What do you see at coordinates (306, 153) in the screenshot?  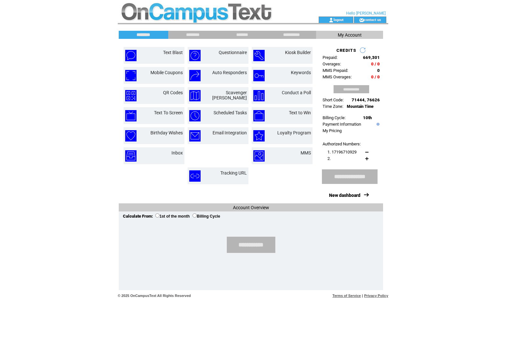 I see `a: MMS` at bounding box center [306, 153].